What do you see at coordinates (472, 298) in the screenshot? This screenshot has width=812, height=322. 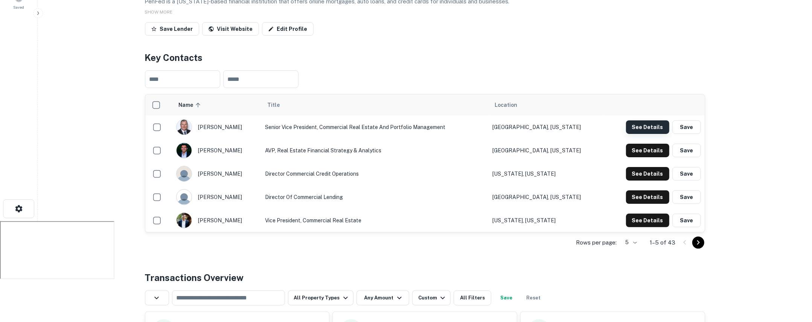 I see `button: All Filters` at bounding box center [472, 298].